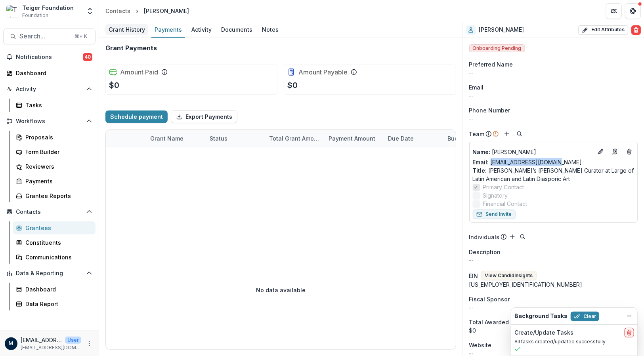 Image resolution: width=644 pixels, height=356 pixels. Describe the element at coordinates (633, 11) in the screenshot. I see `button: Get Help` at that location.